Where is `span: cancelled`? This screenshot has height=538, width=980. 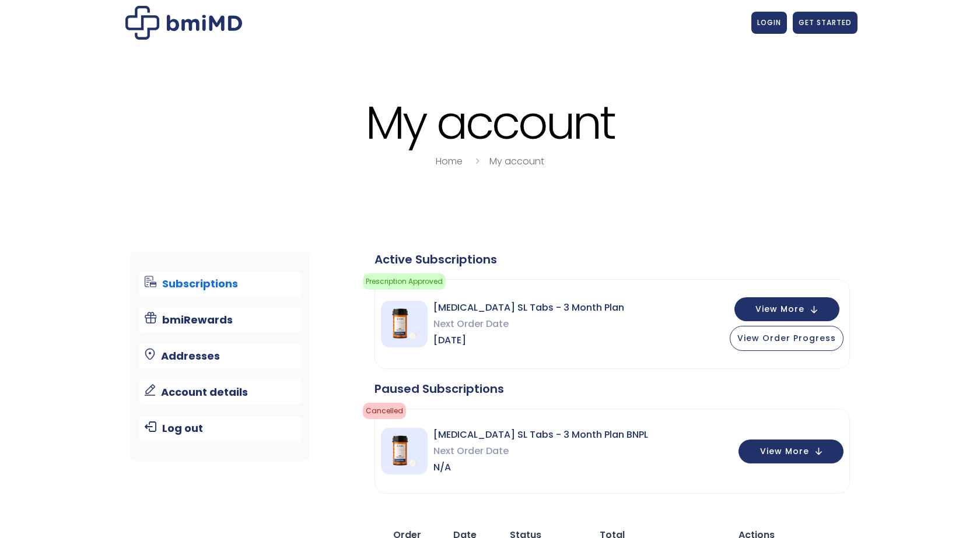 span: cancelled is located at coordinates (385, 411).